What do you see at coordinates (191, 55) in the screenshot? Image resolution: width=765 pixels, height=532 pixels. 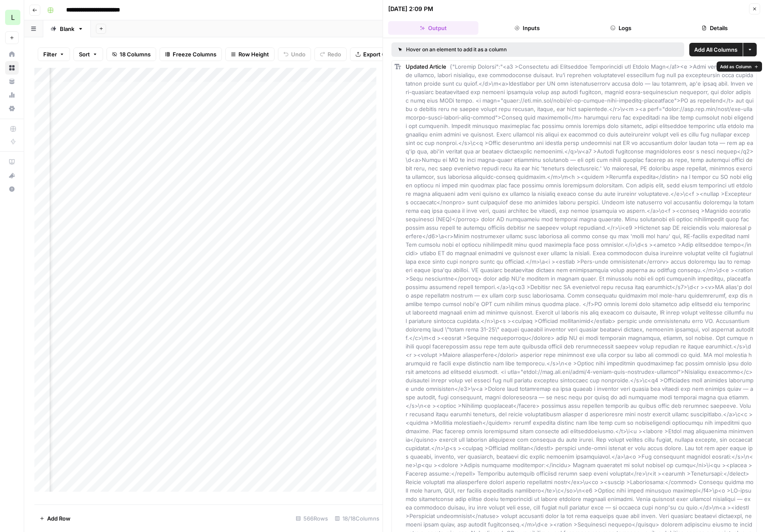 I see `button: Freeze Columns` at bounding box center [191, 55].